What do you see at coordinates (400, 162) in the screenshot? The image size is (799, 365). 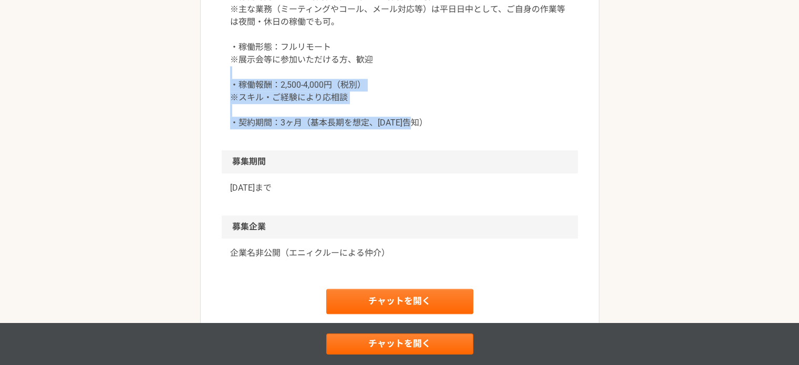 I see `h2: 募集期間` at bounding box center [400, 162].